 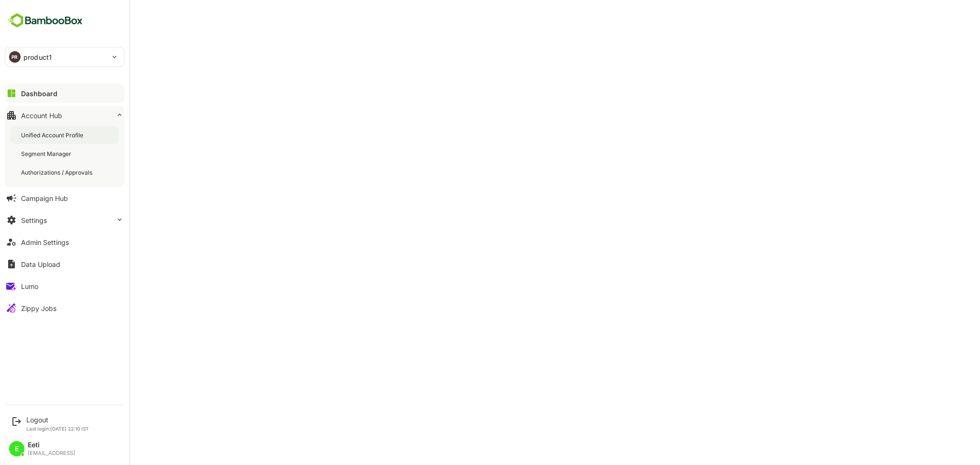 I want to click on div: Zippy Jobs, so click(x=39, y=308).